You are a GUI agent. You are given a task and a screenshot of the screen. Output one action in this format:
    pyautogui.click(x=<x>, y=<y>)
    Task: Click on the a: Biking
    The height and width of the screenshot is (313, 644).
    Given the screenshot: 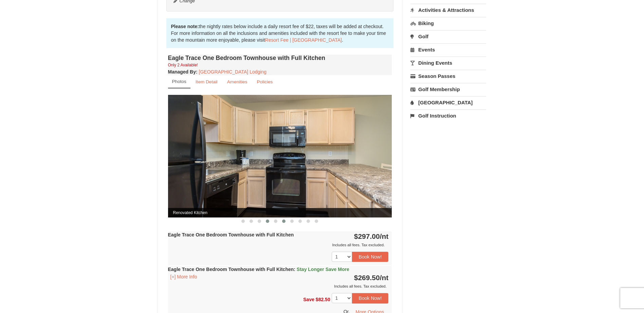 What is the action you would take?
    pyautogui.click(x=448, y=23)
    